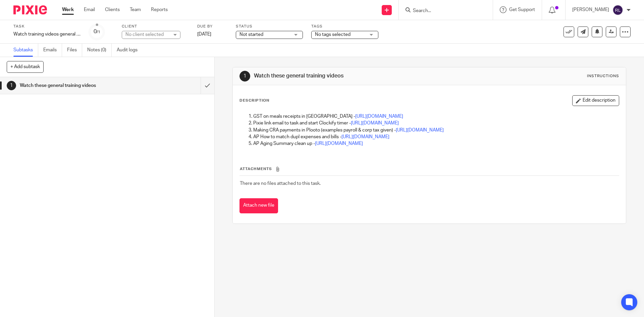 This screenshot has height=317, width=644. What do you see at coordinates (130, 50) in the screenshot?
I see `a: Audit logs` at bounding box center [130, 50].